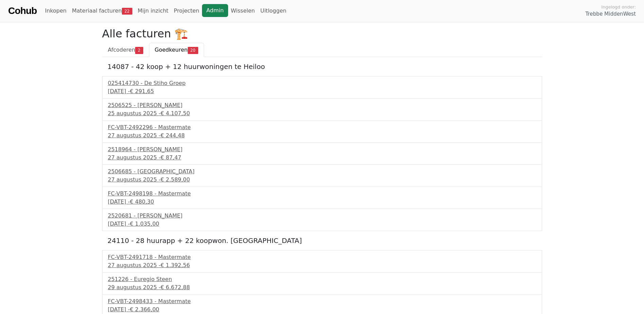 This screenshot has height=314, width=644. What do you see at coordinates (322, 194) in the screenshot?
I see `div: FC-VBT-2498198 - Mastermate` at bounding box center [322, 194].